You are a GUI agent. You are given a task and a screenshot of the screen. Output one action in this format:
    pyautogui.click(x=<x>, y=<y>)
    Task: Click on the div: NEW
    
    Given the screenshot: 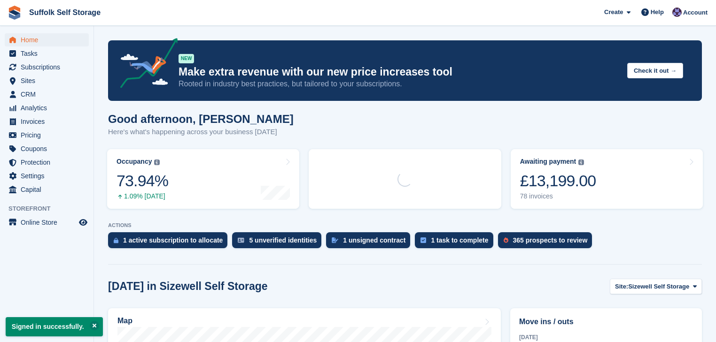 What is the action you would take?
    pyautogui.click(x=186, y=59)
    